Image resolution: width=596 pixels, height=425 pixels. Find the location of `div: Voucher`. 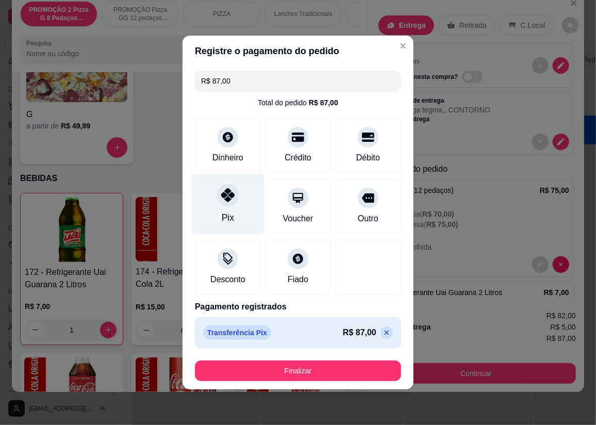

div: Voucher is located at coordinates (298, 219).